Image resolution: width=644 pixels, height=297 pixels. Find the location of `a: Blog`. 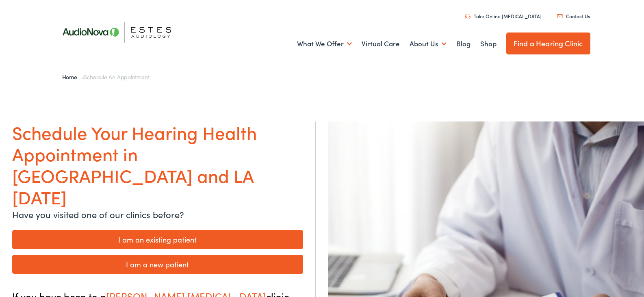

a: Blog is located at coordinates (463, 44).